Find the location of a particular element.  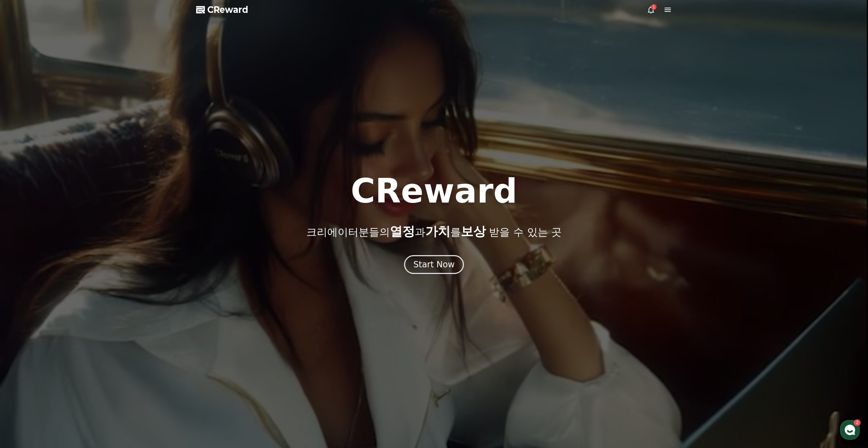

span: 설정 is located at coordinates (112, 234).